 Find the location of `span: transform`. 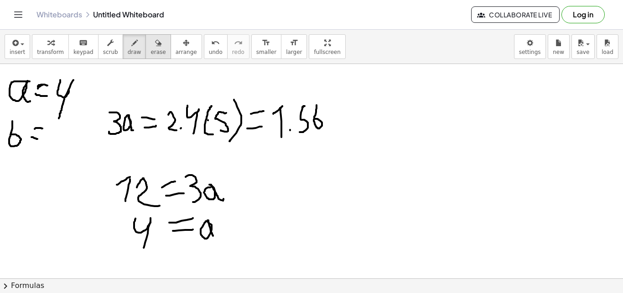

span: transform is located at coordinates (50, 52).